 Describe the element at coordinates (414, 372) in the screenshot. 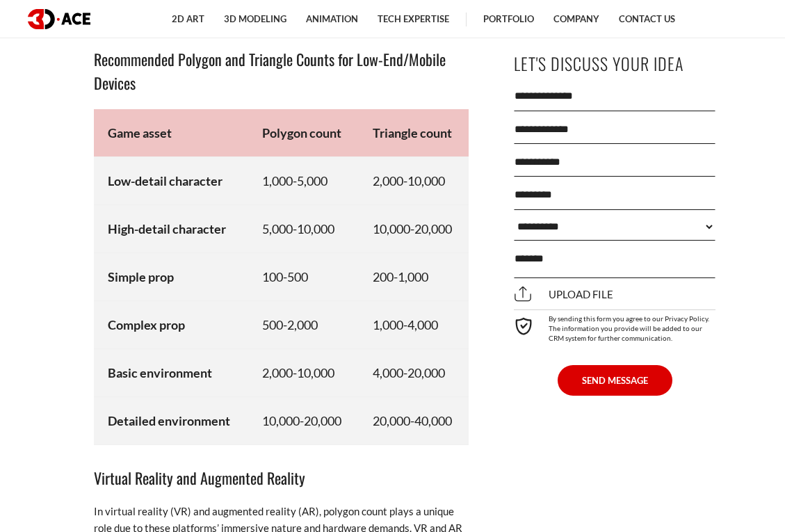

I see `td: 4,000-20,000` at that location.